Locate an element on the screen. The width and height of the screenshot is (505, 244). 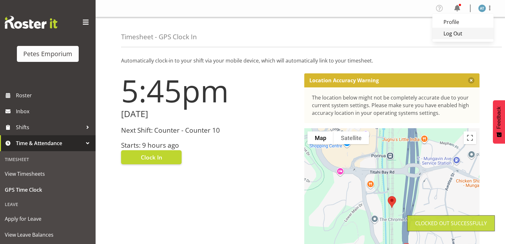
button: Clock In is located at coordinates (151, 157).